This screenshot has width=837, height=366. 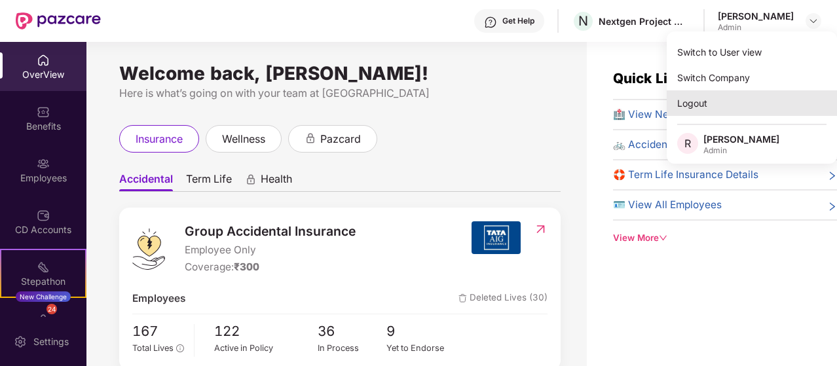 I want to click on span: N, so click(x=583, y=21).